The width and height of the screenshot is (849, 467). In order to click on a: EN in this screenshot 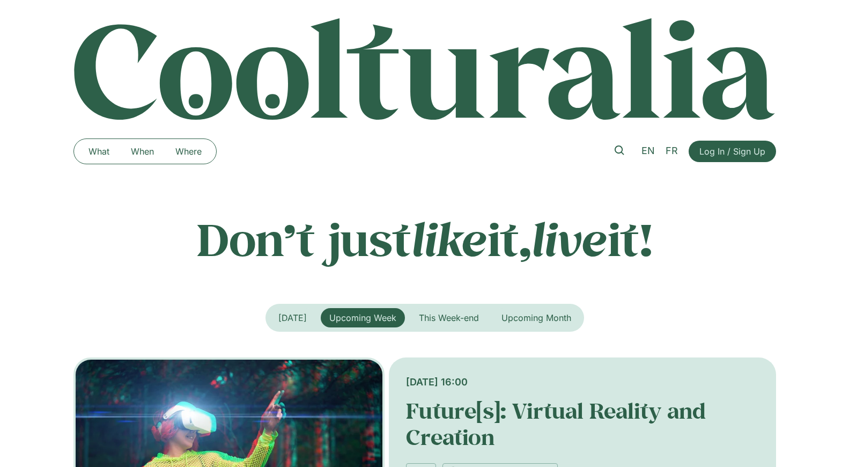, I will do `click(648, 151)`.